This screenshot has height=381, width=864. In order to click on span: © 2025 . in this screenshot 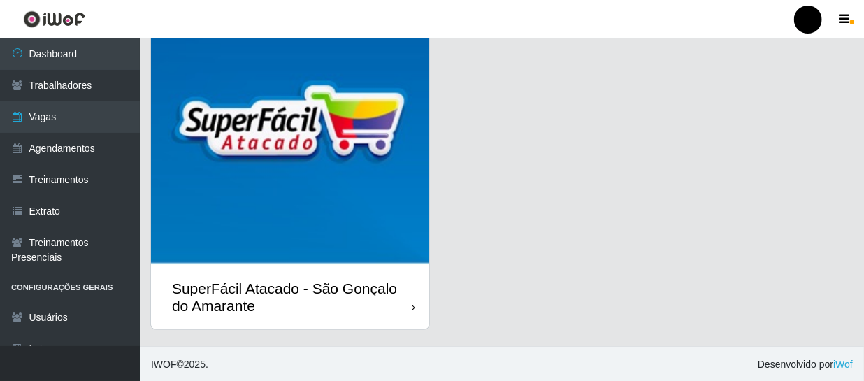, I will do `click(180, 364)`.